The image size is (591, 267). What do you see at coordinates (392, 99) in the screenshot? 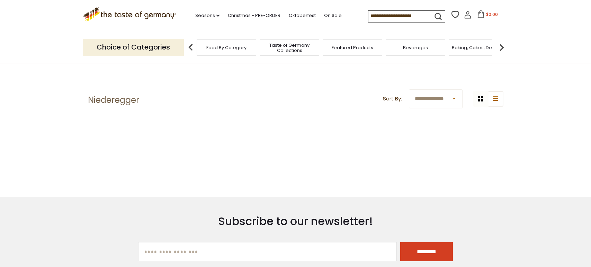
I see `label: Sort By:` at bounding box center [392, 99].